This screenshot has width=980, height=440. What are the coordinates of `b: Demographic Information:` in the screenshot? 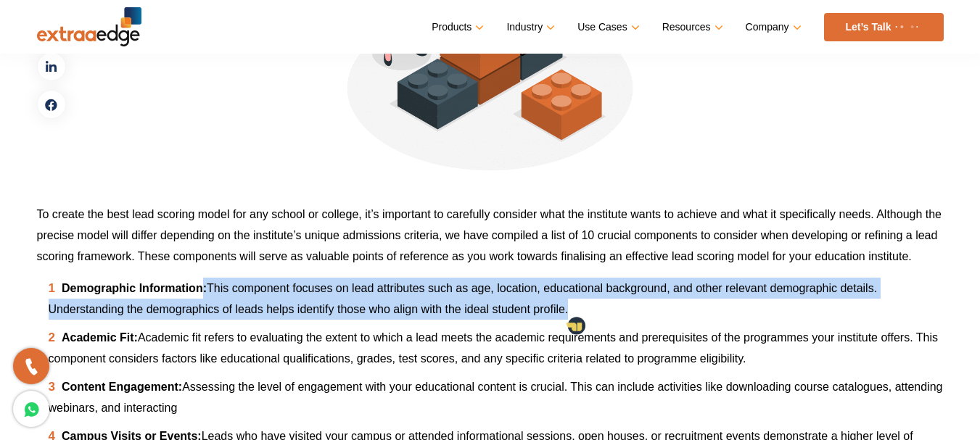 It's located at (135, 288).